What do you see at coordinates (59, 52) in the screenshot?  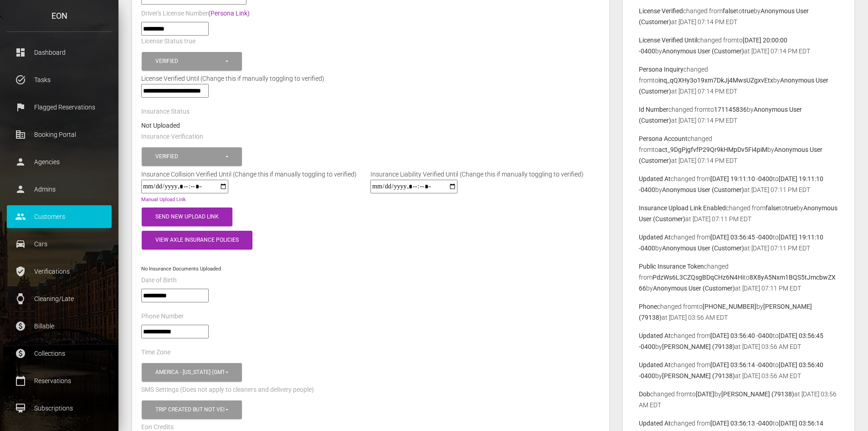 I see `p: Dashboard` at bounding box center [59, 52].